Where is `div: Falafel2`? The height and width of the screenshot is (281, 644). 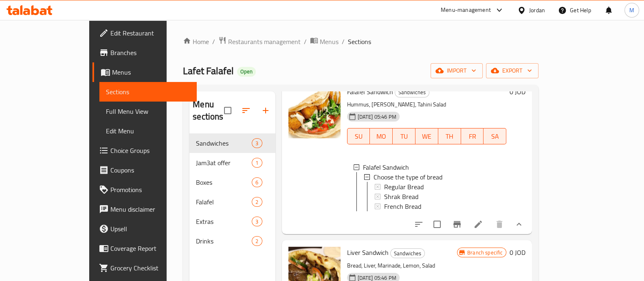
div: Falafel2 is located at coordinates (232, 202).